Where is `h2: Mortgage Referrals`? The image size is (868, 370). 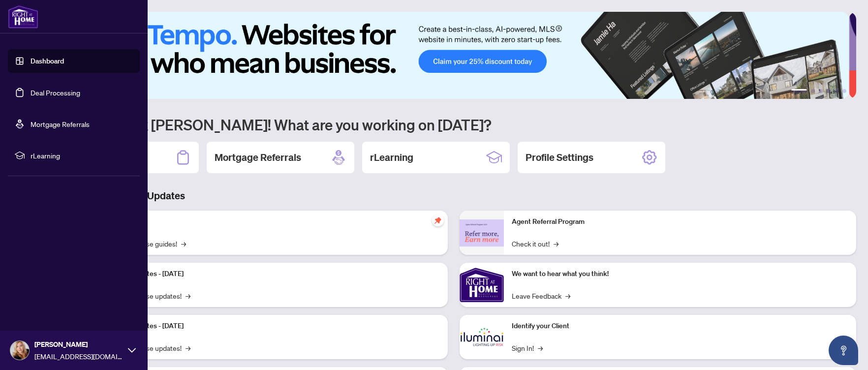 h2: Mortgage Referrals is located at coordinates (258, 157).